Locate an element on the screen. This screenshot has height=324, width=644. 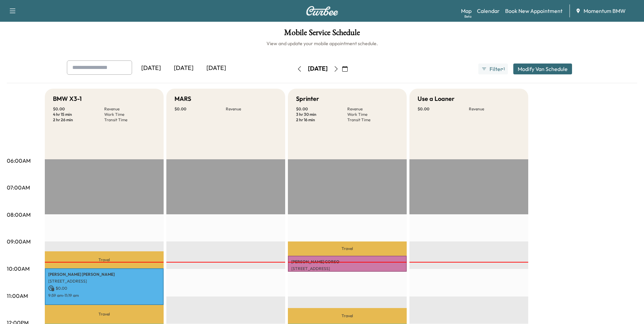
h5: Use a Loaner is located at coordinates (436, 99).